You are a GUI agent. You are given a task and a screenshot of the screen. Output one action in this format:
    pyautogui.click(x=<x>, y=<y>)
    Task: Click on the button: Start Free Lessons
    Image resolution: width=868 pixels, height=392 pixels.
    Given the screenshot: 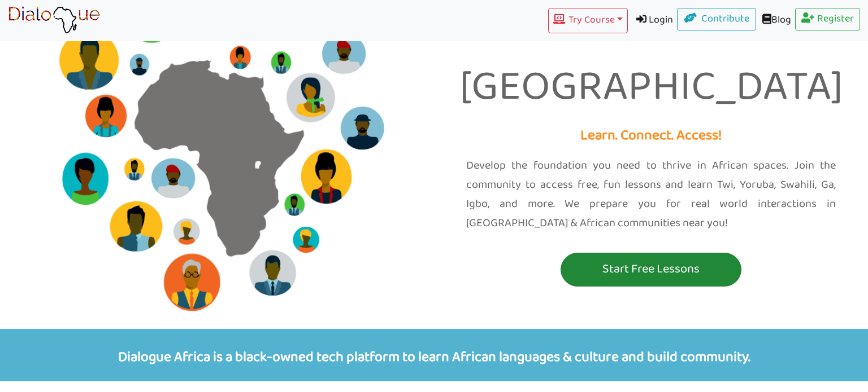 What is the action you would take?
    pyautogui.click(x=651, y=270)
    